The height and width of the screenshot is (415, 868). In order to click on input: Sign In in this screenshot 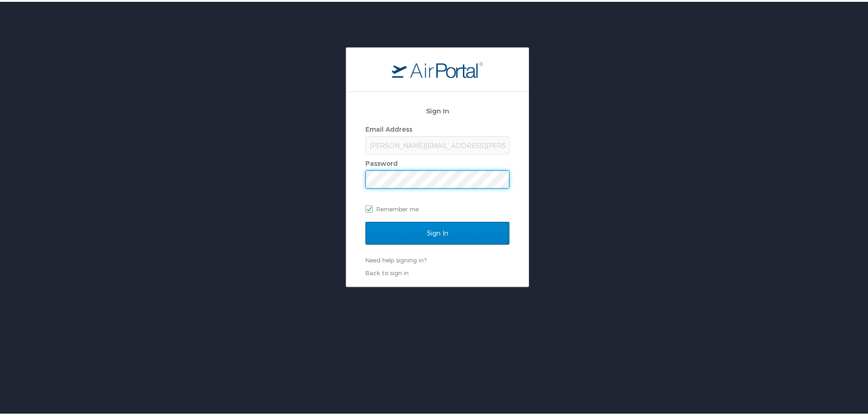, I will do `click(437, 231)`.